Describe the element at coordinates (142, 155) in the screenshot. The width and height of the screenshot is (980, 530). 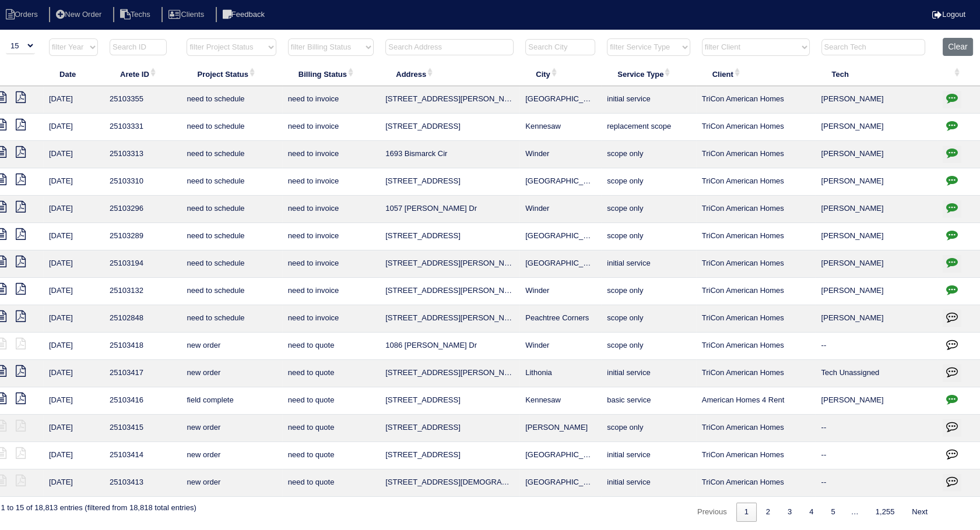
I see `td: 25103313` at that location.